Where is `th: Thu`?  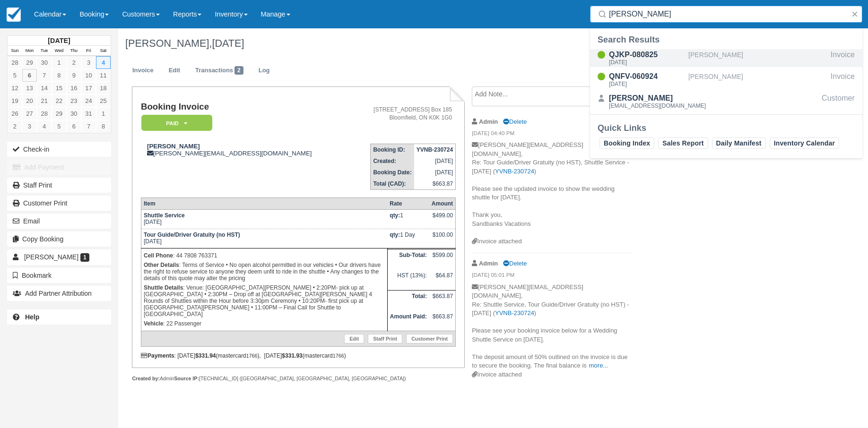 th: Thu is located at coordinates (74, 51).